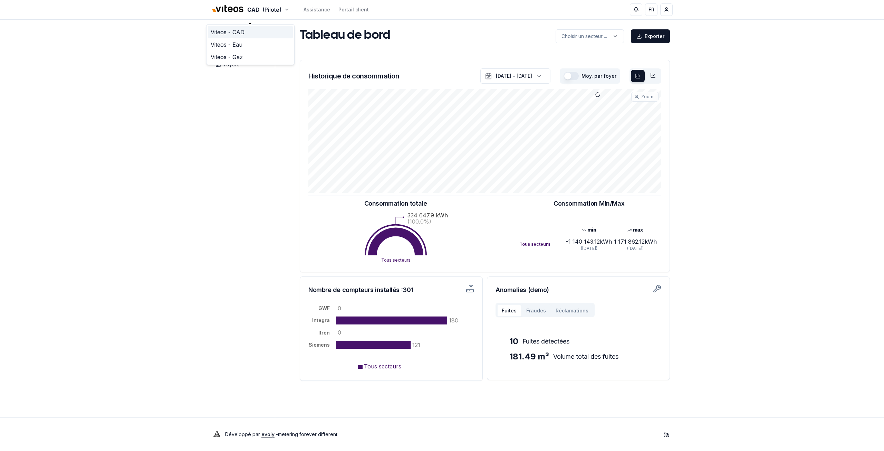 Image resolution: width=884 pixels, height=451 pixels. Describe the element at coordinates (419, 221) in the screenshot. I see `text: (100.0%)` at that location.